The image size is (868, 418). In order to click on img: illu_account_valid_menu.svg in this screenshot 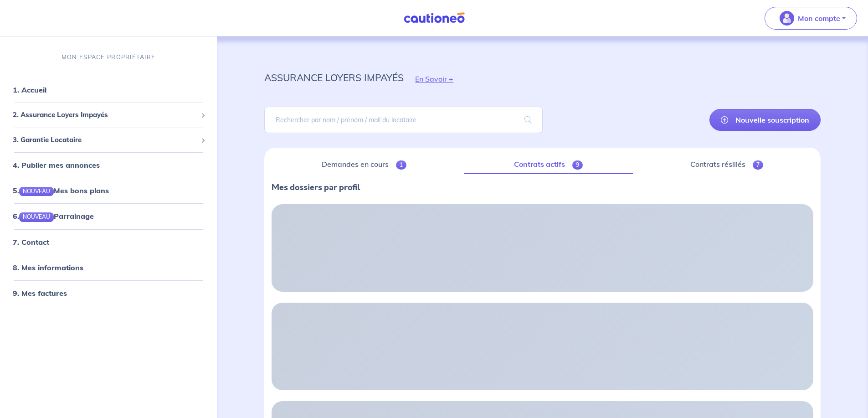, I will do `click(786, 19)`.